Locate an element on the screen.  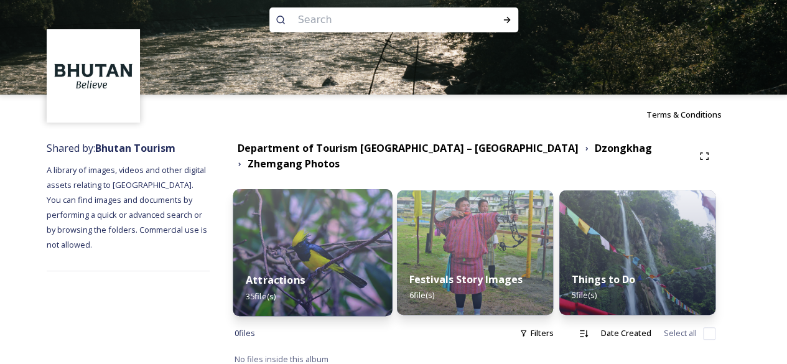
div: Date Created is located at coordinates (626, 333).